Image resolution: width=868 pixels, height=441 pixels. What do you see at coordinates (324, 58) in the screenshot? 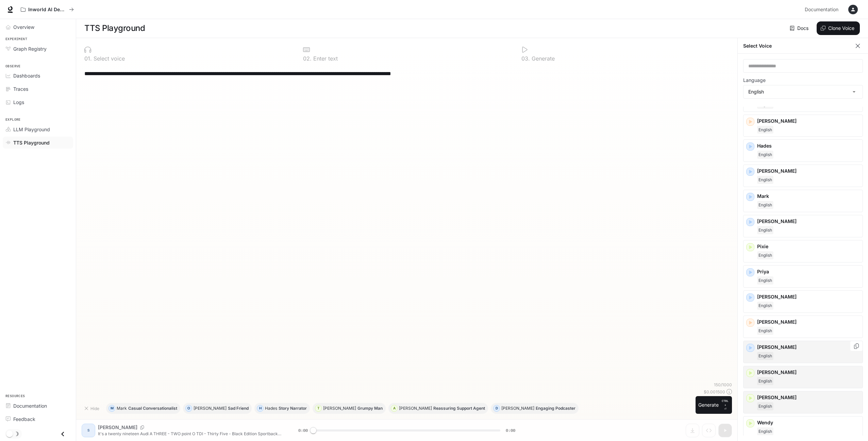
I see `p: Enter text` at bounding box center [324, 58].